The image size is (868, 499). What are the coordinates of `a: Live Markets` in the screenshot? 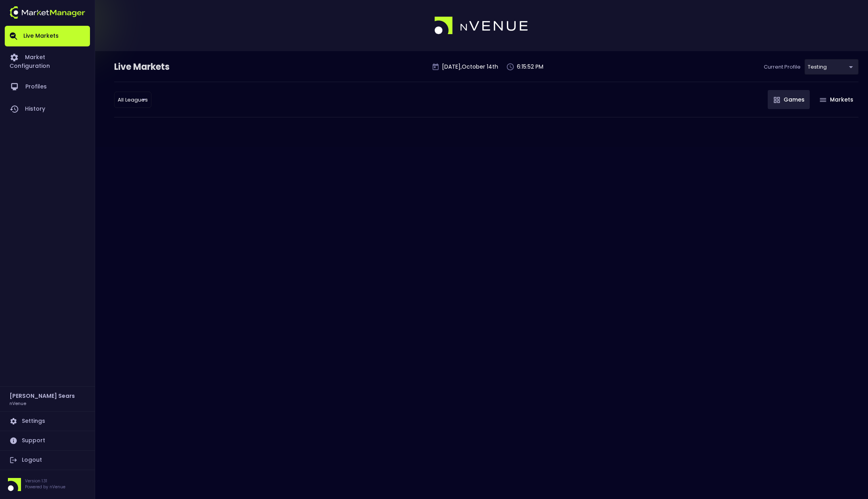 It's located at (47, 36).